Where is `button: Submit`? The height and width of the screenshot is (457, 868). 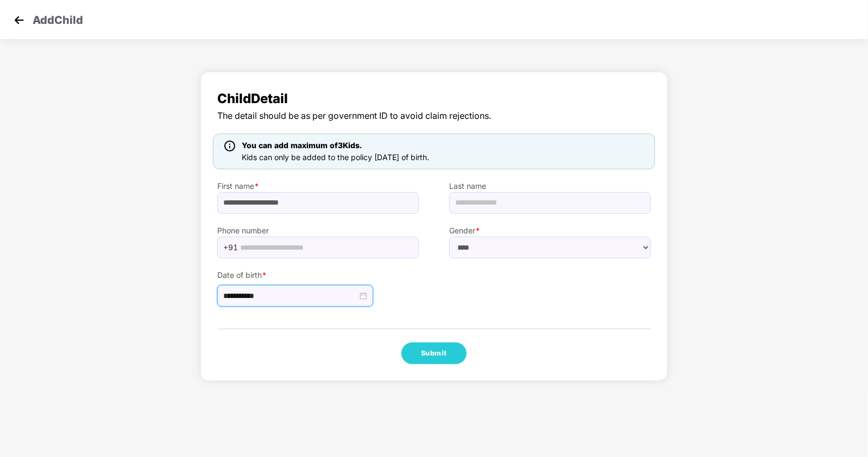
button: Submit is located at coordinates (434, 353).